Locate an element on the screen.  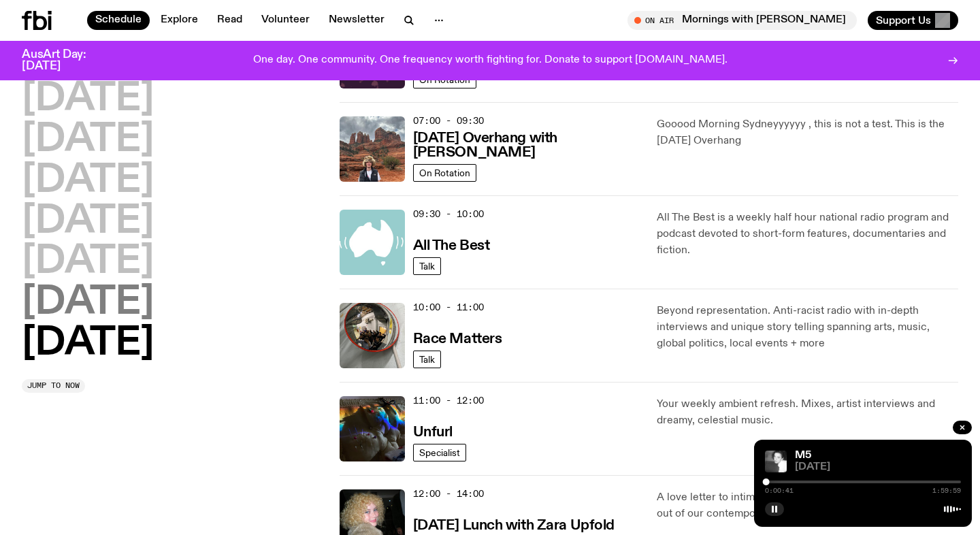
span: 11:00 - 12:00 is located at coordinates (448, 400).